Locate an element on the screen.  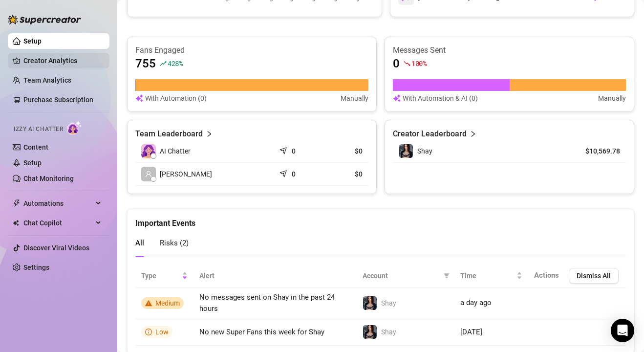
span: rise is located at coordinates (163, 64).